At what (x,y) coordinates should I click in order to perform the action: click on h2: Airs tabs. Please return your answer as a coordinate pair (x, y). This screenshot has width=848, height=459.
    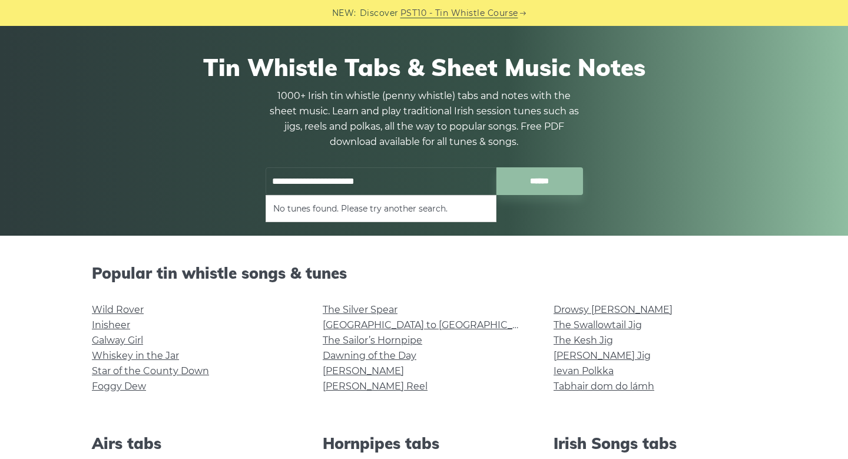
    Looking at the image, I should click on (193, 443).